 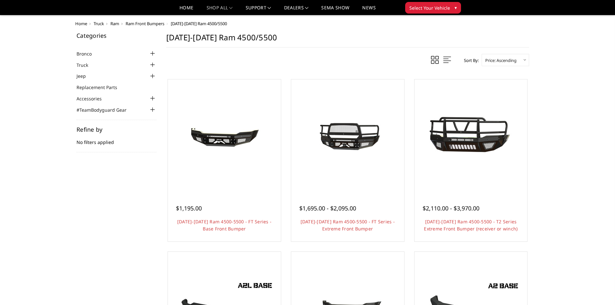 What do you see at coordinates (471, 136) in the screenshot?
I see `a: 2019-2025 Ram 4500-5500 - T2 Series Extreme Front Bumper (receiver or winch) 2019-2025 Ram 4500-5...` at bounding box center [471, 136].